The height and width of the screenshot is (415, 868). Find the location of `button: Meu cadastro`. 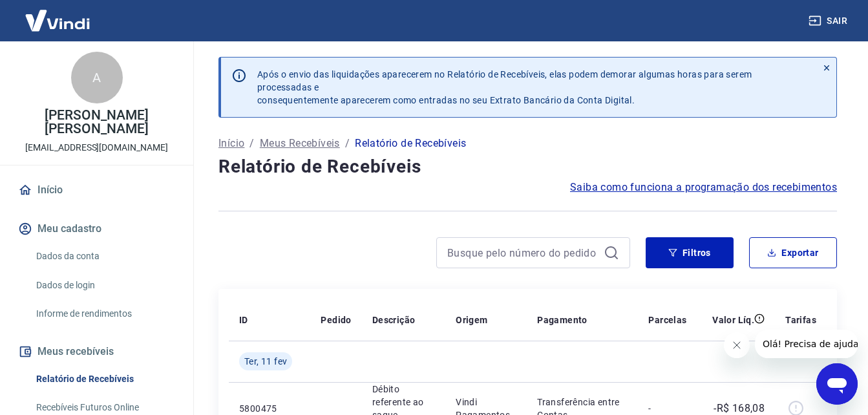

button: Meu cadastro is located at coordinates (97, 229).